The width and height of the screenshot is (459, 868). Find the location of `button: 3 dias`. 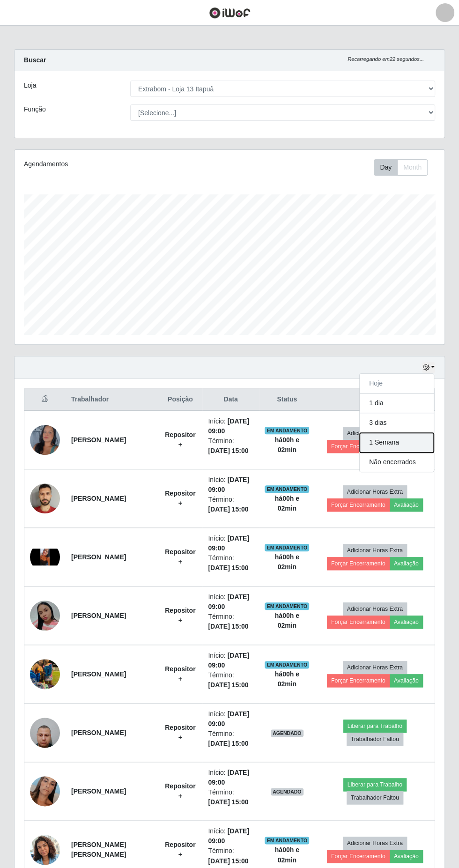

button: 3 dias is located at coordinates (397, 422).